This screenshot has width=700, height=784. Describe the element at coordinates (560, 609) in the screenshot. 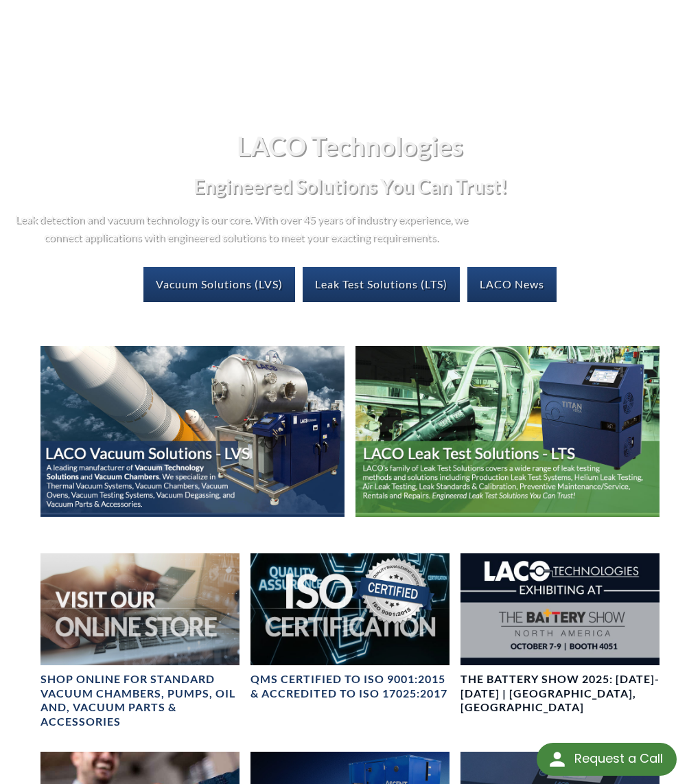

I see `img: The Battery Show 2025: Oct 7-9 | Detroit, MI` at that location.